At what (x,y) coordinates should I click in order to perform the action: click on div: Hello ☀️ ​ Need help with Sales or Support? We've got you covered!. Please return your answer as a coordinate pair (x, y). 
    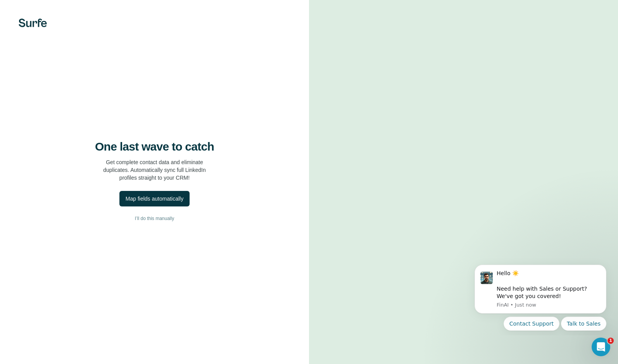
    Looking at the image, I should click on (85, 27).